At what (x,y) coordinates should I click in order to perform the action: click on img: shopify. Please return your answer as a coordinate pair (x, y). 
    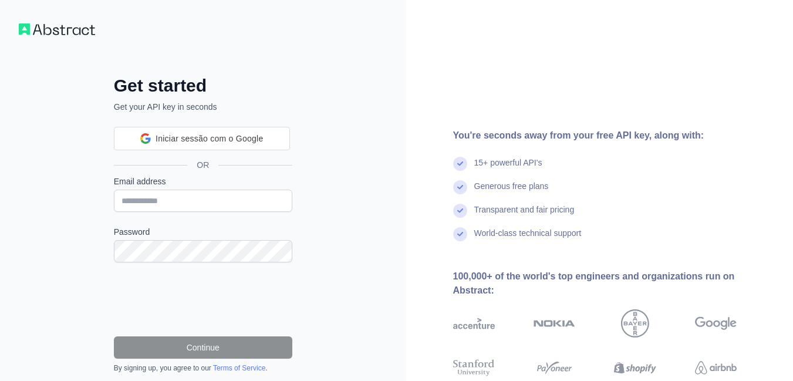
    Looking at the image, I should click on (634, 368).